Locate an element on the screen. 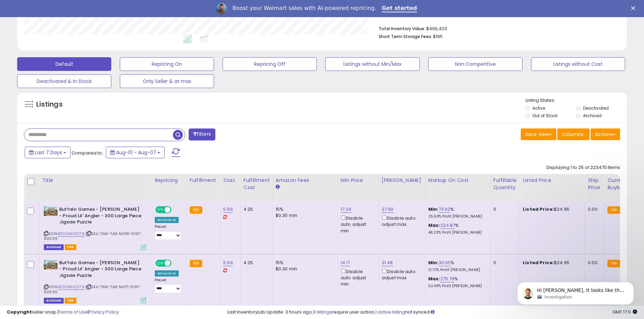  a: 17.24 is located at coordinates (347, 210).